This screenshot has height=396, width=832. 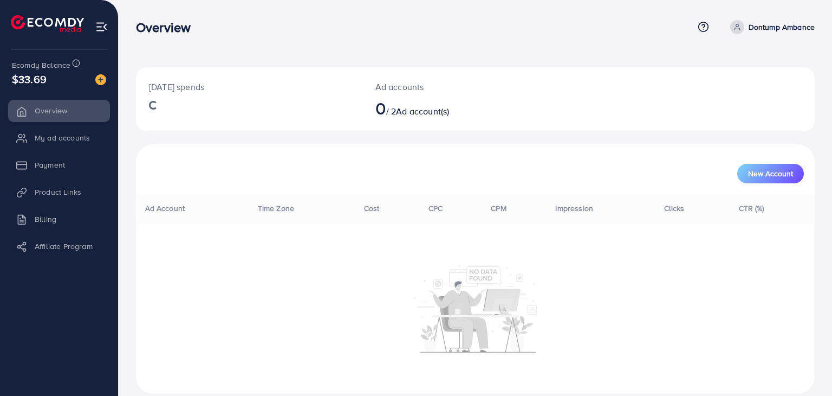 I want to click on img: logo, so click(x=47, y=23).